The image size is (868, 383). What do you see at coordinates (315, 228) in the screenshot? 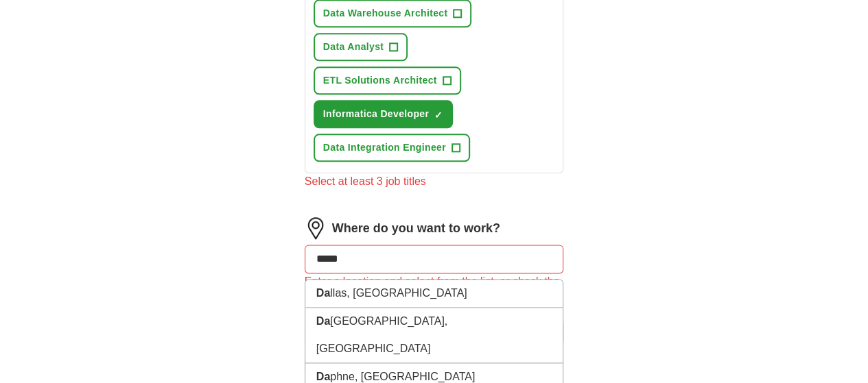
I see `img: location.png` at bounding box center [315, 228].